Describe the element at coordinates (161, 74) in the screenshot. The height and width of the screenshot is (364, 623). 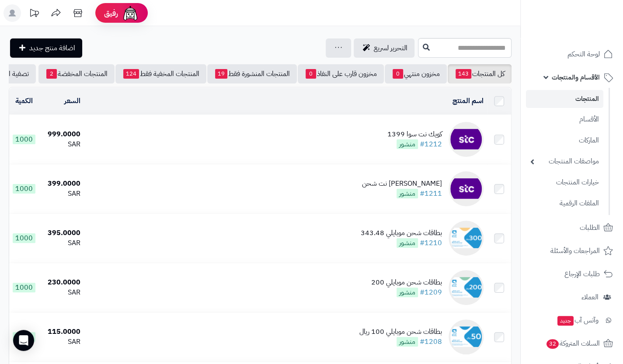
I see `a: المنتجات المخفية فقط124` at that location.